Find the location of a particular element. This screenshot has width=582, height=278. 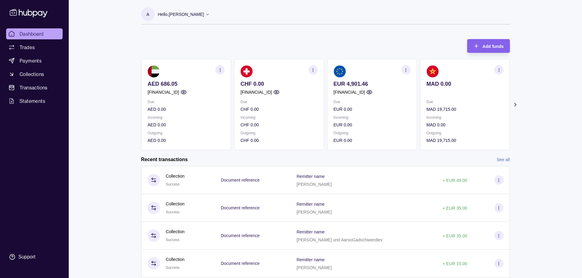

a: Trades is located at coordinates (34, 47).